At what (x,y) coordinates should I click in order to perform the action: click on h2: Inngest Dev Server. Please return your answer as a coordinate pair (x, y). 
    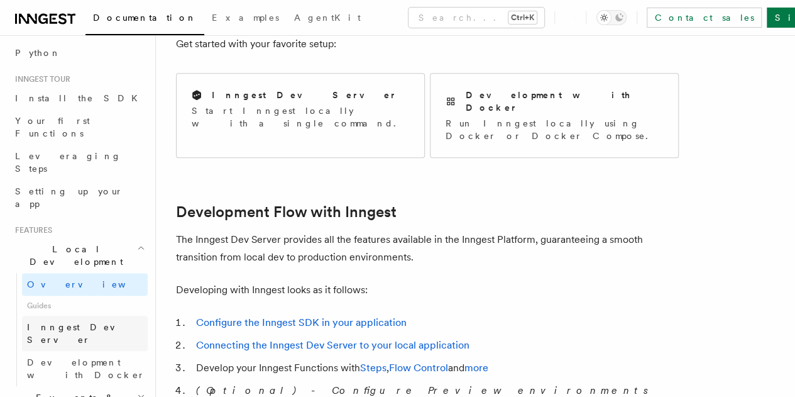
    Looking at the image, I should click on (304, 95).